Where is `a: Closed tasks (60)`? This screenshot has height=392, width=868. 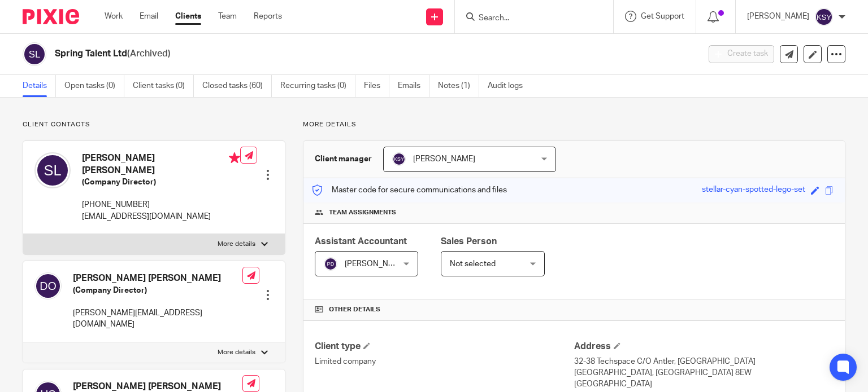 a: Closed tasks (60) is located at coordinates (236, 86).